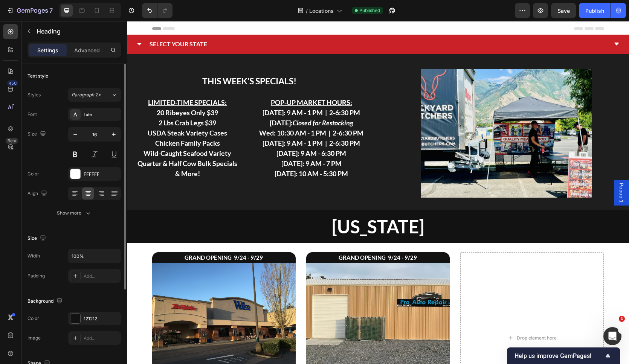 The width and height of the screenshot is (629, 364). I want to click on div: Styles, so click(34, 95).